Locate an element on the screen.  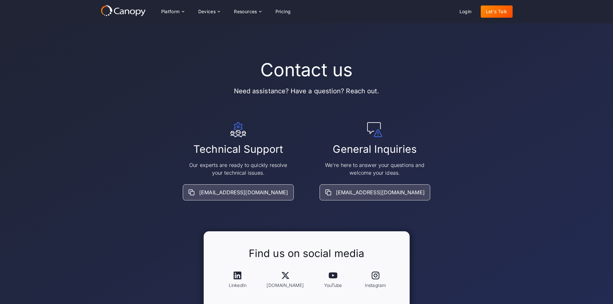
h1: Contact us is located at coordinates (307, 70).